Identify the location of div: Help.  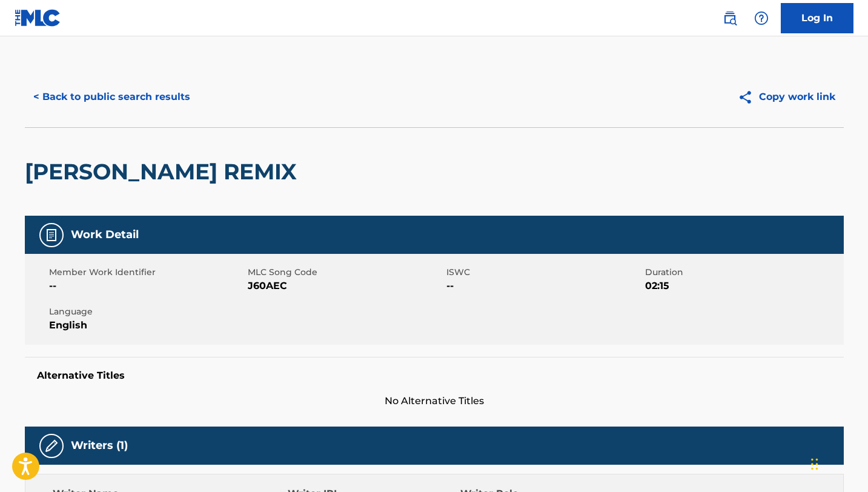
(761, 18).